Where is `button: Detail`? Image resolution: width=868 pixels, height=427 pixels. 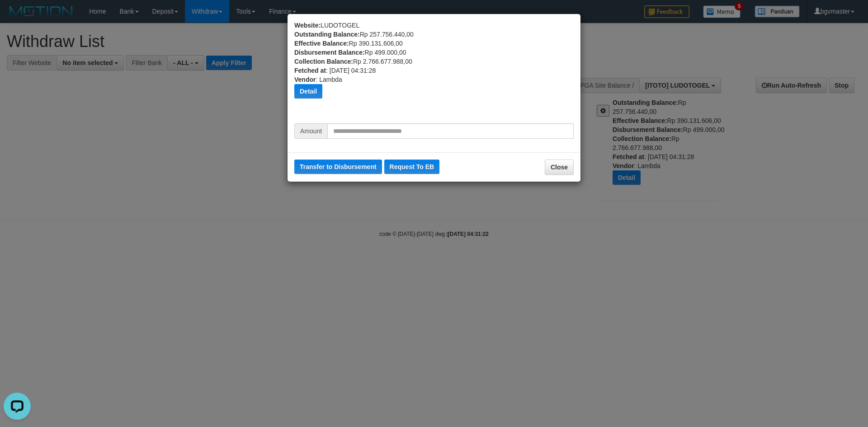 button: Detail is located at coordinates (308, 92).